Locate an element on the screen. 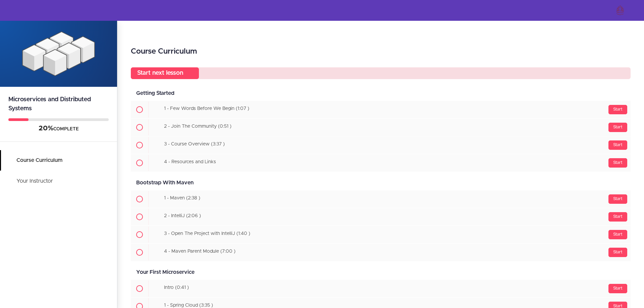 The width and height of the screenshot is (644, 308). img: thongvan045@gmail.com is located at coordinates (620, 10).